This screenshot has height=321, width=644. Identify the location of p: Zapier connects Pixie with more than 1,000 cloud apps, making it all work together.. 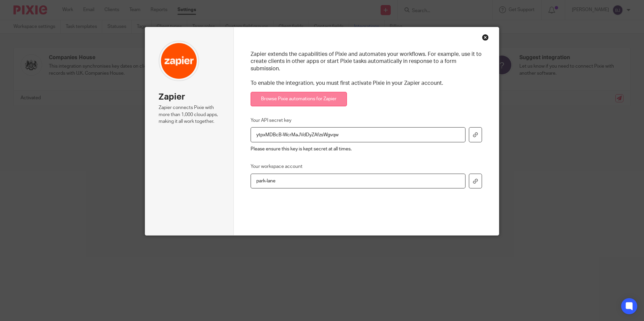
(189, 115).